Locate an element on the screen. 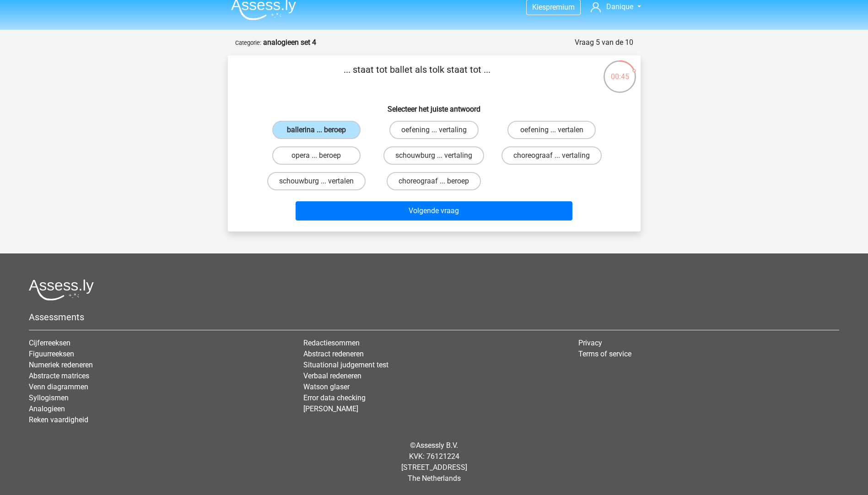 This screenshot has height=495, width=868. a: Error data checking is located at coordinates (335, 398).